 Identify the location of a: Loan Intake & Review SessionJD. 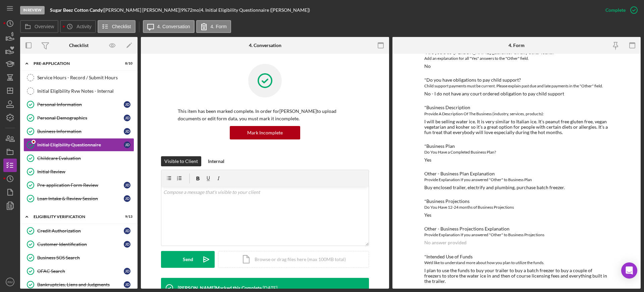
(79, 198).